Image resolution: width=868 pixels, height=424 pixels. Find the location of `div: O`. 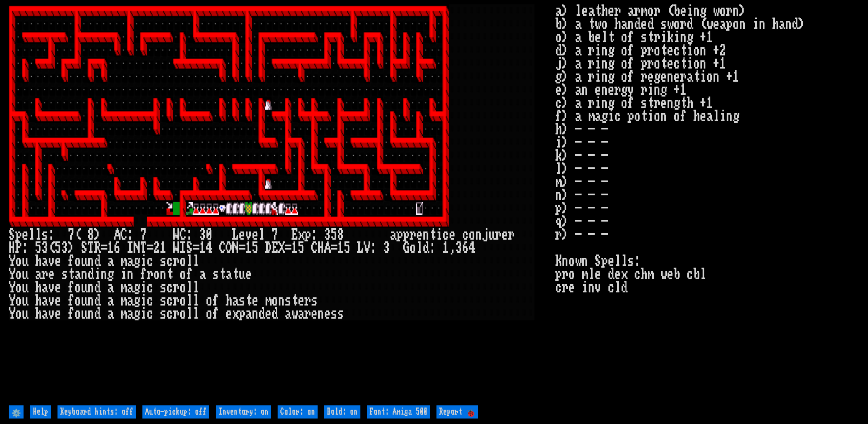

div: O is located at coordinates (229, 248).